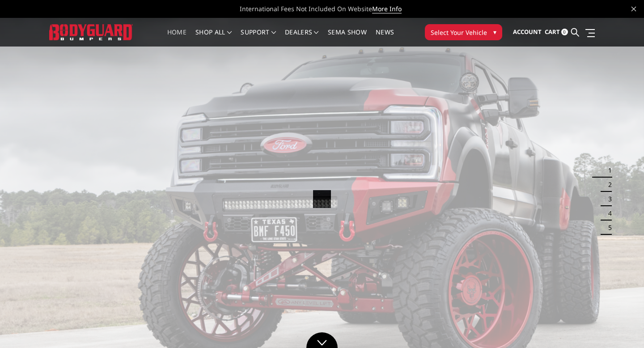  What do you see at coordinates (527, 32) in the screenshot?
I see `a: Account` at bounding box center [527, 32].